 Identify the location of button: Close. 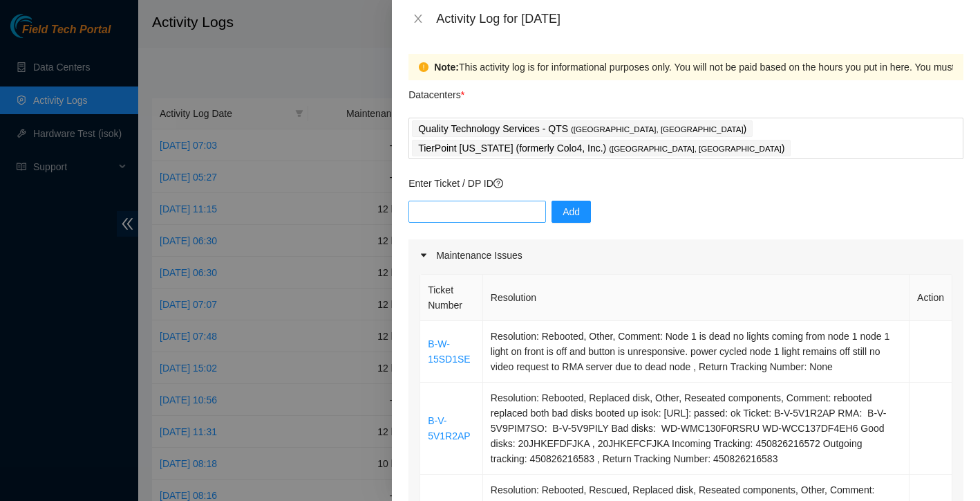
(419, 19).